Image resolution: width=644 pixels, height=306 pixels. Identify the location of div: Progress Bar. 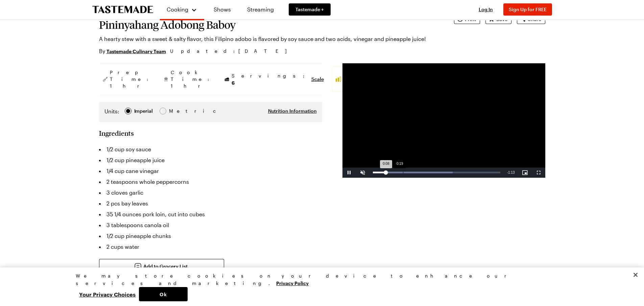
(436, 172).